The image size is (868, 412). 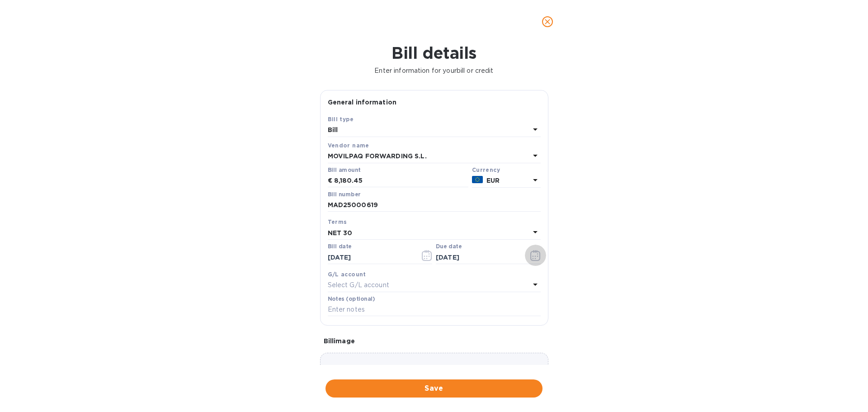 I want to click on p: Select G/L account, so click(x=358, y=285).